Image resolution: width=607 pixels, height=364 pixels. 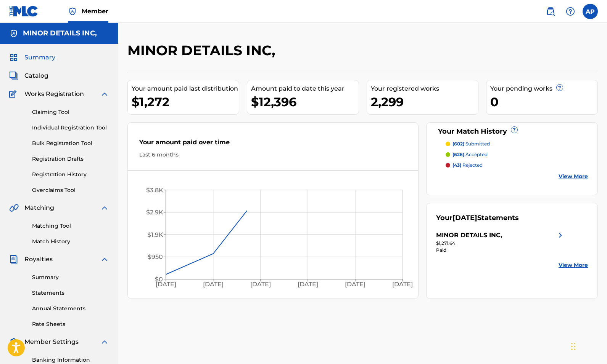 What do you see at coordinates (14, 94) in the screenshot?
I see `img: Works Registration` at bounding box center [14, 94].